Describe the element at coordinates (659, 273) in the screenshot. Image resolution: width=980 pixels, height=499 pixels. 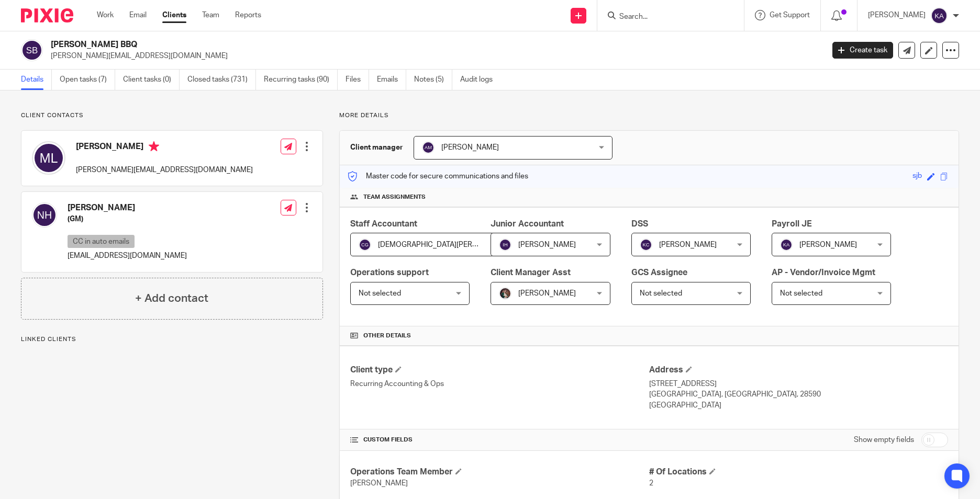
I see `span: GCS Assignee` at that location.